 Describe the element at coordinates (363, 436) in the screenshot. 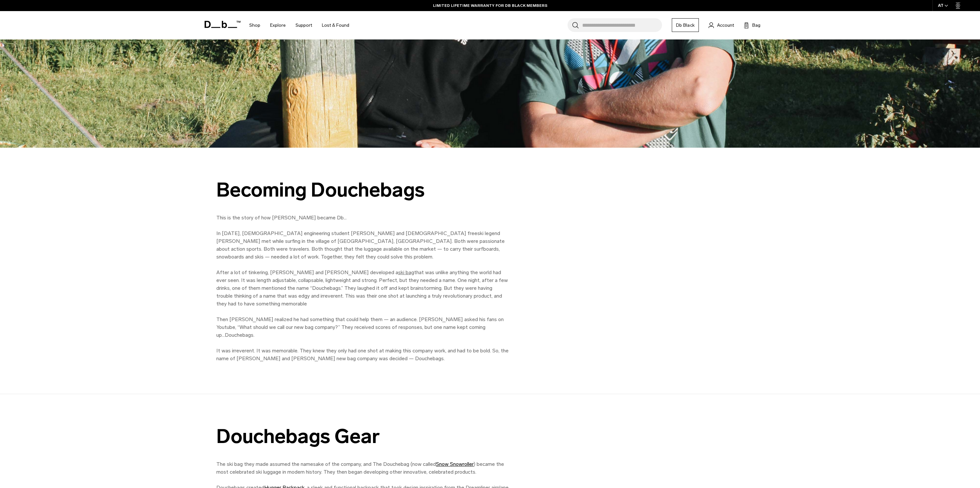

I see `div: Douchebags Gear` at that location.